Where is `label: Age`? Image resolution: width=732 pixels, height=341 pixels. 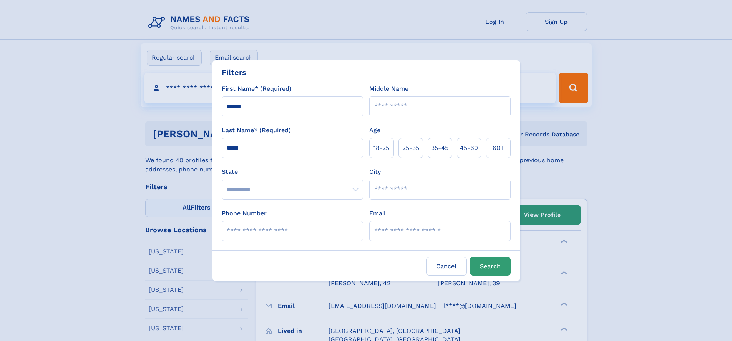 label: Age is located at coordinates (375, 130).